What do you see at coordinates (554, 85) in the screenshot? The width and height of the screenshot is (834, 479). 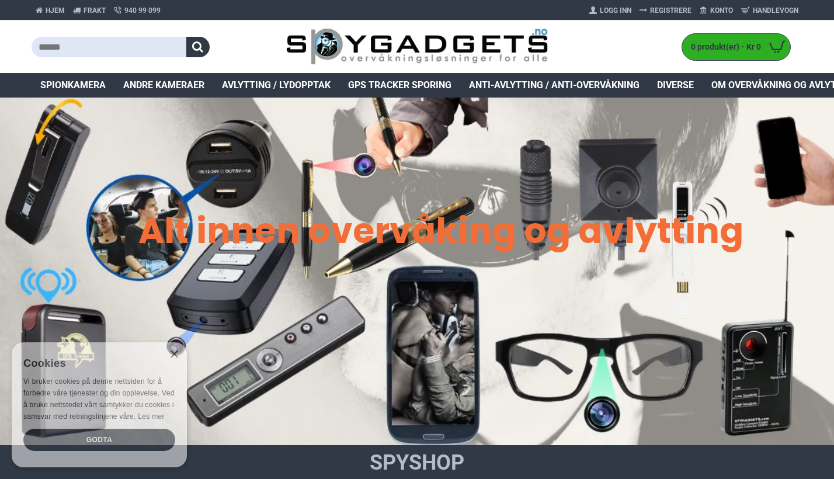 I see `a: Anti-avlytting / Anti-overvåkning` at bounding box center [554, 85].